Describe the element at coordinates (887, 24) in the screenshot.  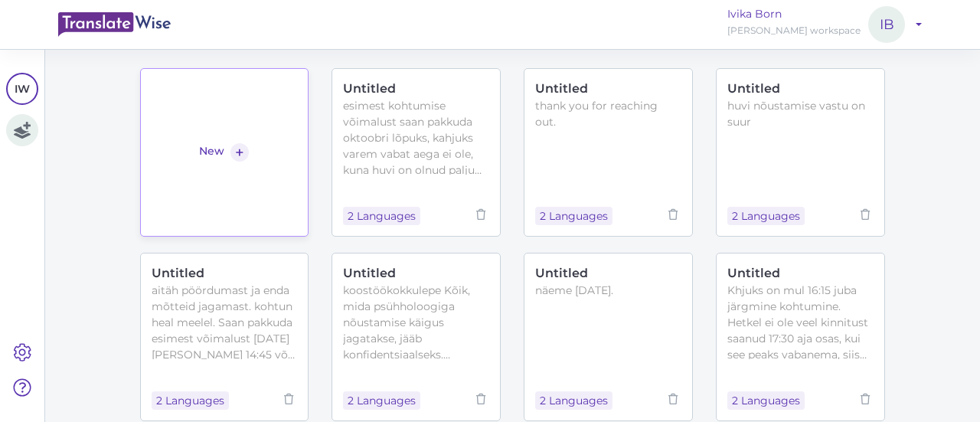
I see `span: IB` at that location.